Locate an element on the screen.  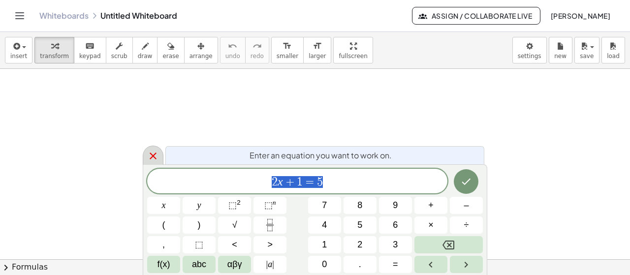
span: scrub is located at coordinates (119, 56).